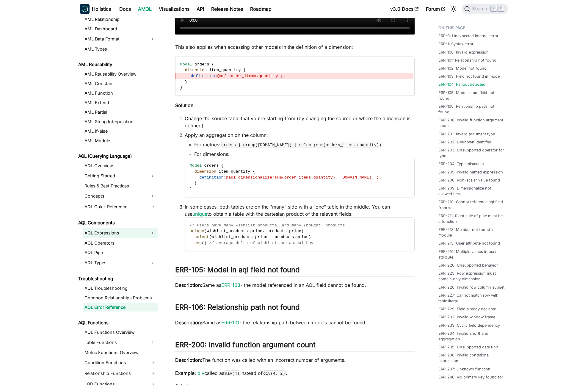 This screenshot has width=588, height=385. Describe the element at coordinates (120, 207) in the screenshot. I see `a: AQL Quick Reference` at that location.